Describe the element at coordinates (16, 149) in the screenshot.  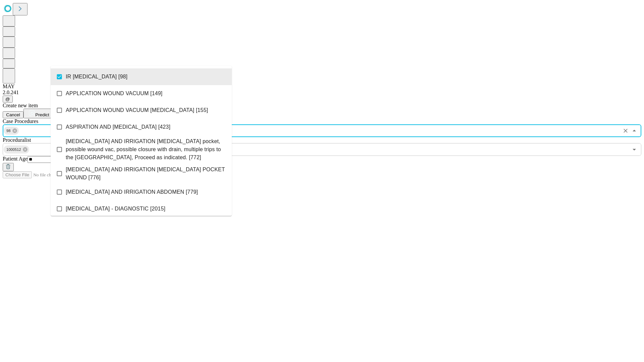
I see `div: 1000512` at that location.